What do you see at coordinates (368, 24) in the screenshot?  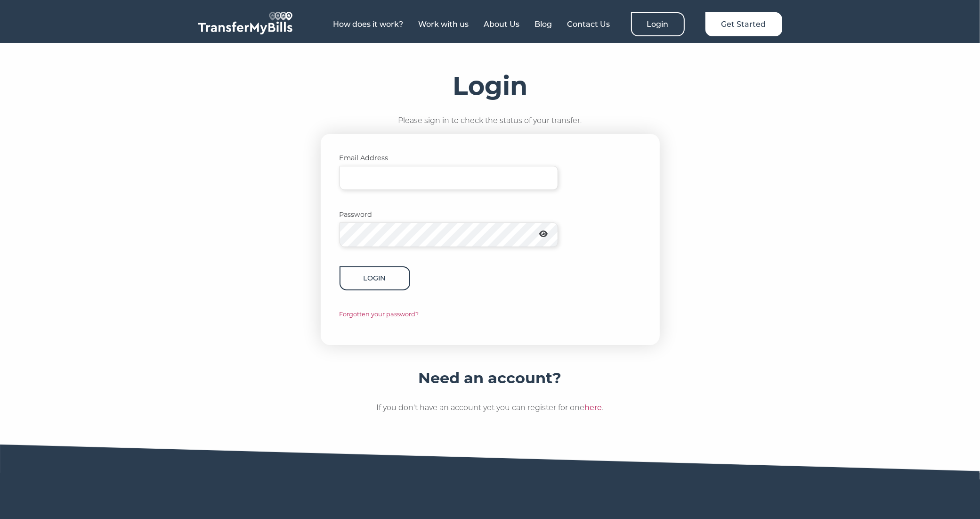 I see `a: How does it work?` at bounding box center [368, 24].